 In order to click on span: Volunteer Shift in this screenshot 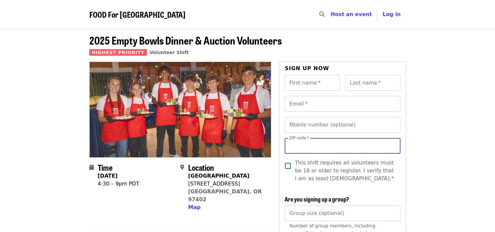, I will do `click(169, 52)`.